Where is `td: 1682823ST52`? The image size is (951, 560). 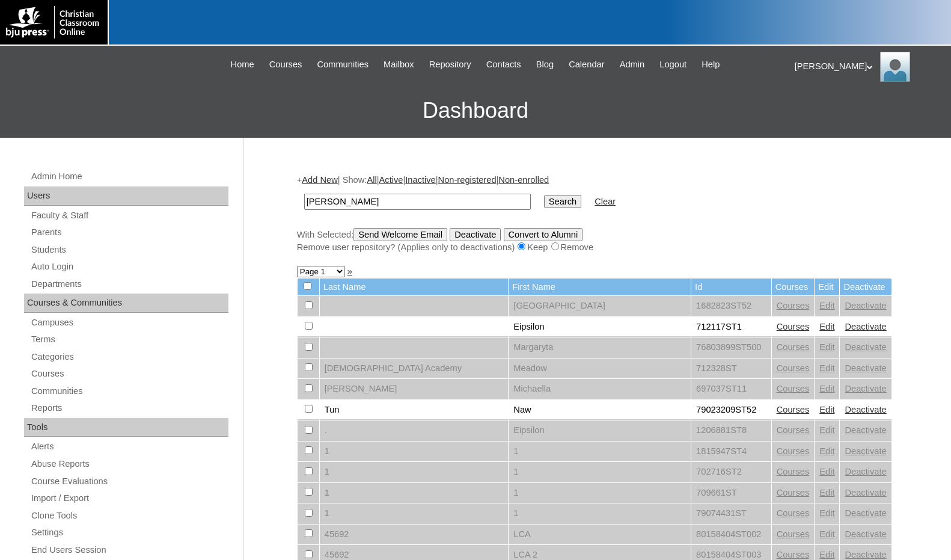
td: 1682823ST52 is located at coordinates (731, 306).